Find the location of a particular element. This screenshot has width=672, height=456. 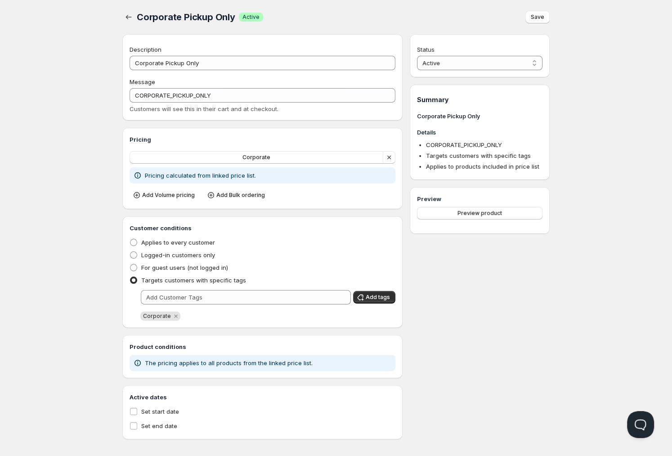

button: Add tags is located at coordinates (374, 297).